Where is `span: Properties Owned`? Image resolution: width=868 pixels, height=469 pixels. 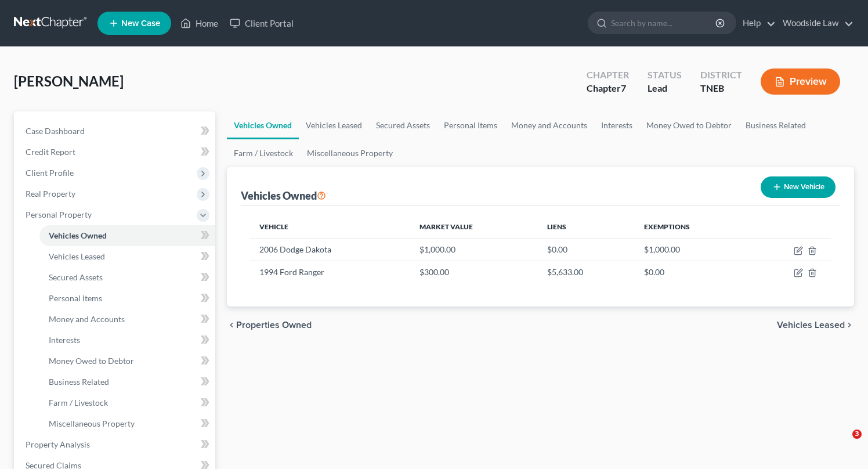 span: Properties Owned is located at coordinates (274, 325).